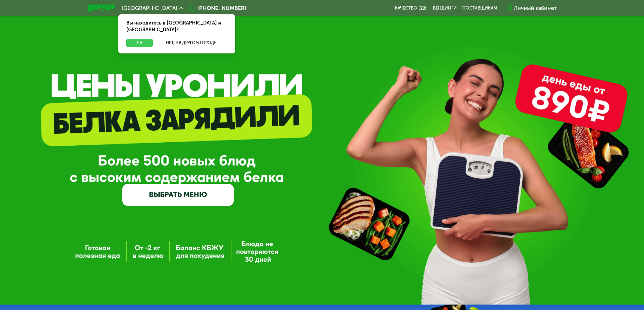 The height and width of the screenshot is (310, 644). I want to click on a: ВЫБРАТЬ МЕНЮ, so click(178, 194).